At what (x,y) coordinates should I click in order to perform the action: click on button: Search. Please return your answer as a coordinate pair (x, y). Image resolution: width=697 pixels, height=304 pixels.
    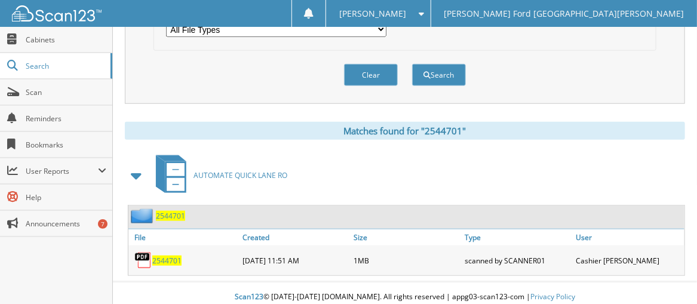
    Looking at the image, I should click on (439, 75).